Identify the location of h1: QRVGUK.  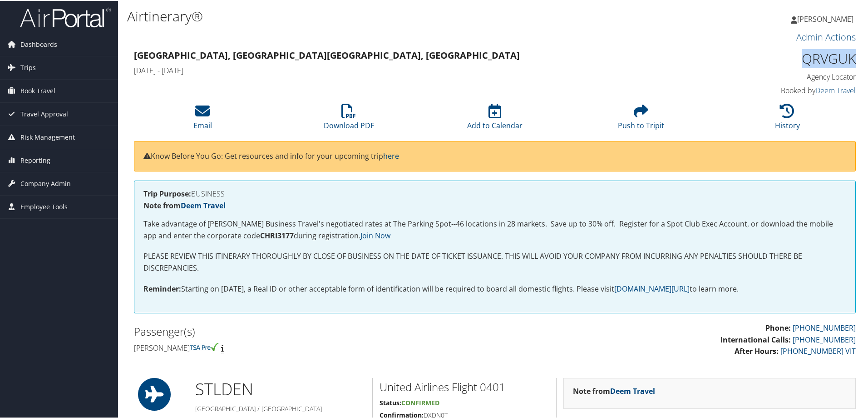
(771, 58).